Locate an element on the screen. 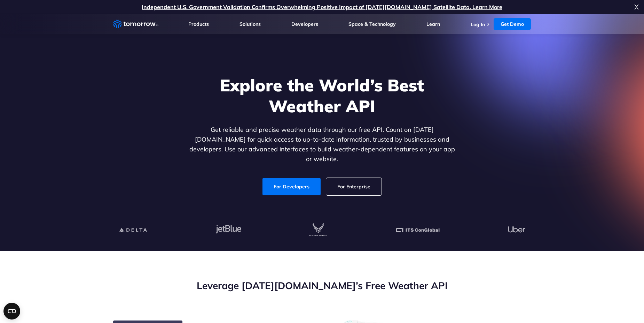  a: Solutions is located at coordinates (250, 24).